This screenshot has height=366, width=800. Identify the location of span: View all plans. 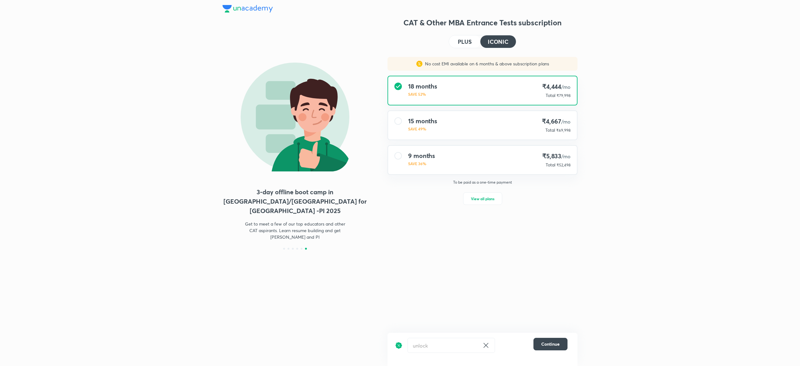
(482, 198).